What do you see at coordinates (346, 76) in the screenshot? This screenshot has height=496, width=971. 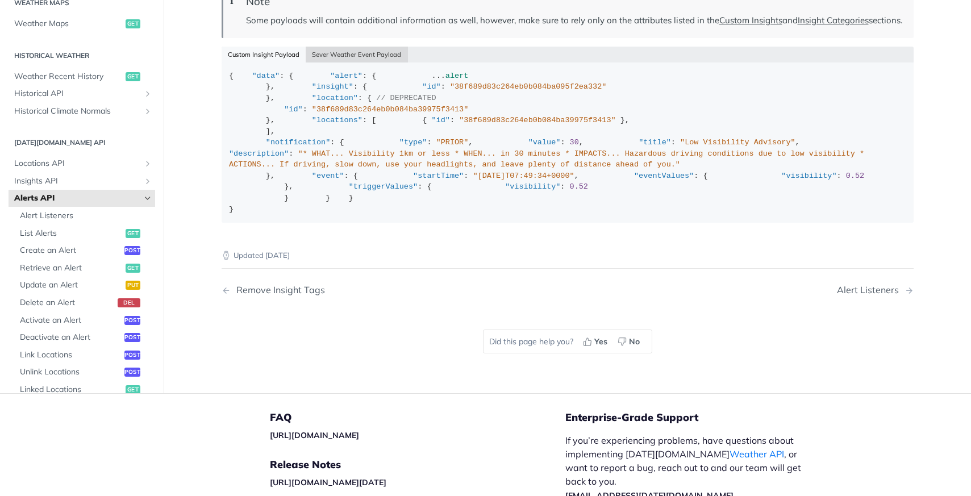 I see `span: "alert"` at bounding box center [346, 76].